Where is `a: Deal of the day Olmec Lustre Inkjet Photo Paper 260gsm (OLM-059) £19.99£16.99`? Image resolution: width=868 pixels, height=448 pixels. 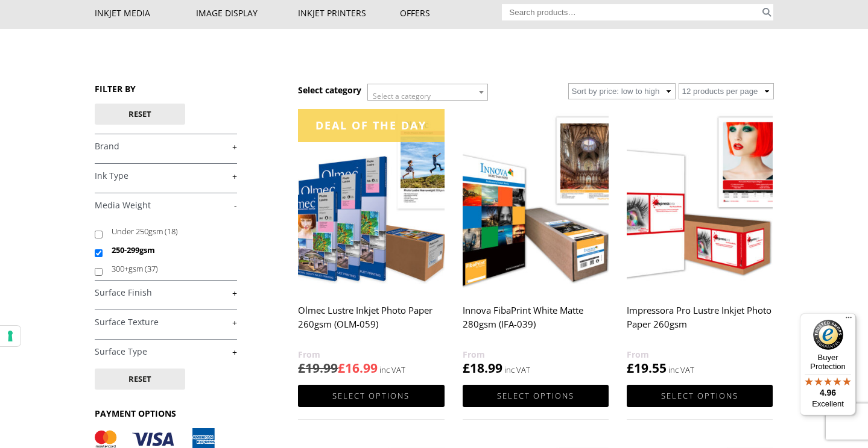
a: Deal of the day Olmec Lustre Inkjet Photo Paper 260gsm (OLM-059) £19.99£16.99 is located at coordinates (371, 243).